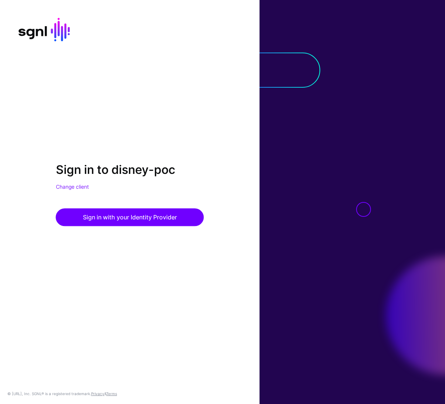  What do you see at coordinates (130, 170) in the screenshot?
I see `h2: Sign in to disney-poc` at bounding box center [130, 170].